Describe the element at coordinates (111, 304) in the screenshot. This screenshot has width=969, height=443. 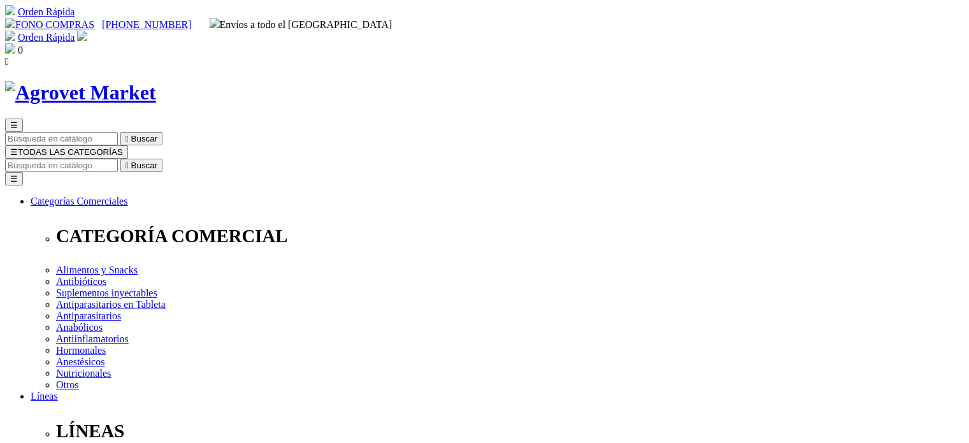
I see `a: Antiparasitarios en Tableta` at that location.